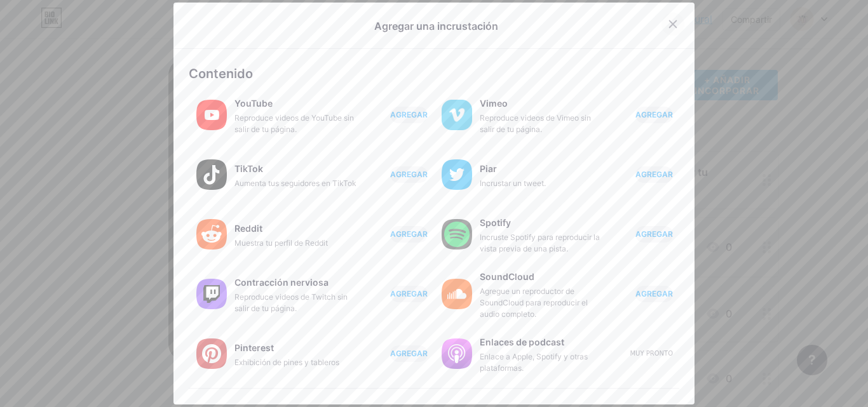  What do you see at coordinates (521, 342) in the screenshot?
I see `font: Enlaces de podcast` at bounding box center [521, 342].